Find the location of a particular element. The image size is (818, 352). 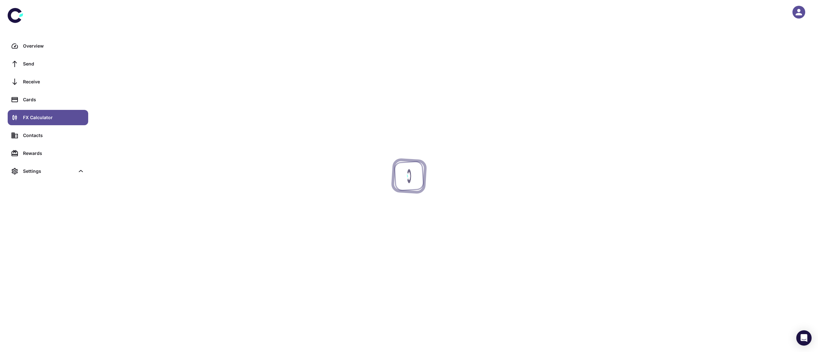

div: Overview is located at coordinates (54, 46).